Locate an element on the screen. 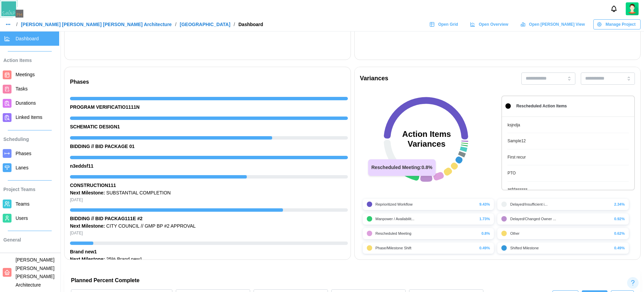 This screenshot has width=644, height=292. span: Teams is located at coordinates (22, 204).